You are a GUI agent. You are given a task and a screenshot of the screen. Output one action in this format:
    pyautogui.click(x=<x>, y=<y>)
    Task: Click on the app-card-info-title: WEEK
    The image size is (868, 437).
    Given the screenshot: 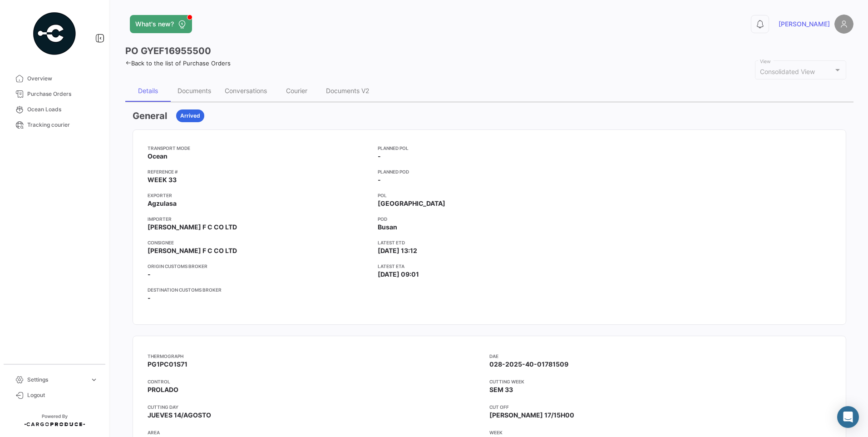 What is the action you would take?
    pyautogui.click(x=660, y=433)
    